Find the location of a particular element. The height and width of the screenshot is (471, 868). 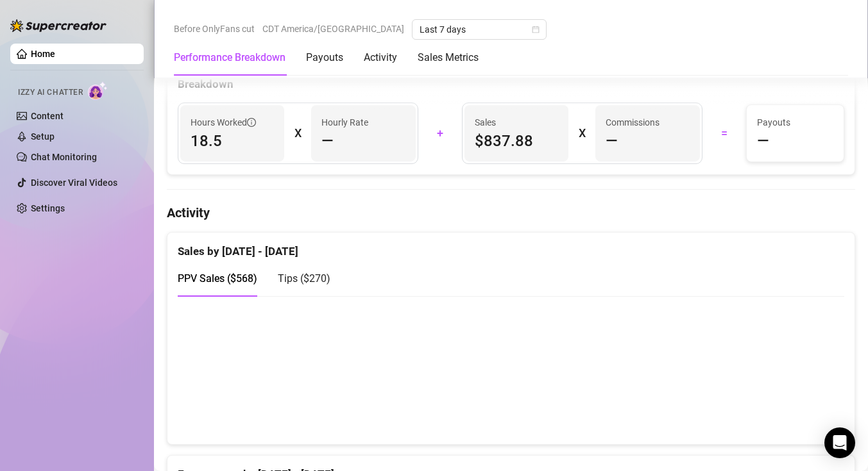

a: Setup is located at coordinates (42, 137).